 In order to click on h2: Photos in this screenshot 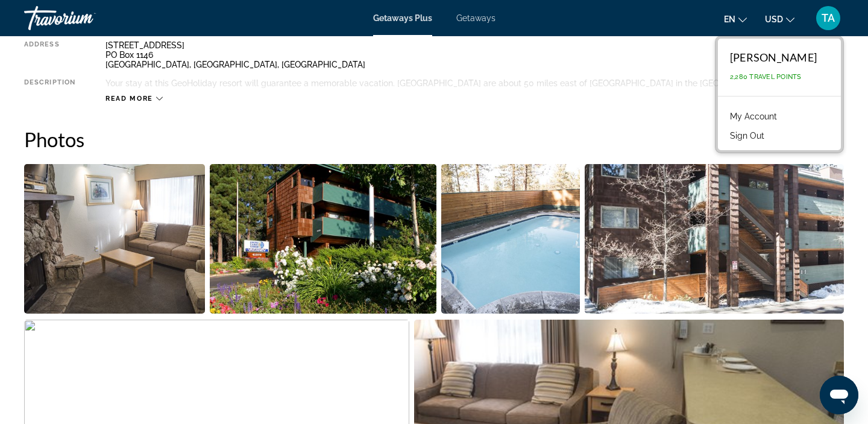, I will do `click(434, 140)`.